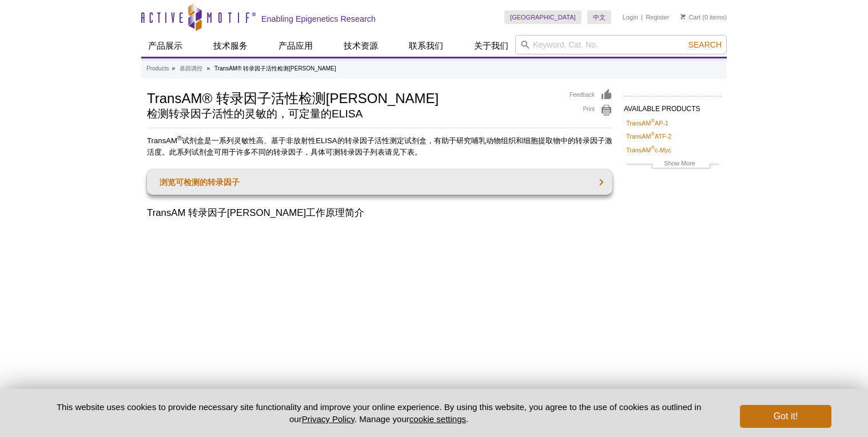 Image resolution: width=868 pixels, height=437 pixels. I want to click on a: 产品展示, so click(165, 45).